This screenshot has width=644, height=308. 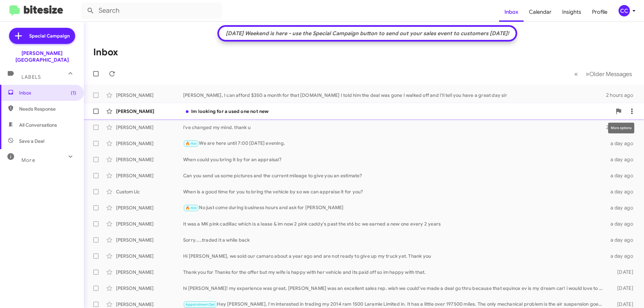 I want to click on span: Older Messages, so click(x=610, y=74).